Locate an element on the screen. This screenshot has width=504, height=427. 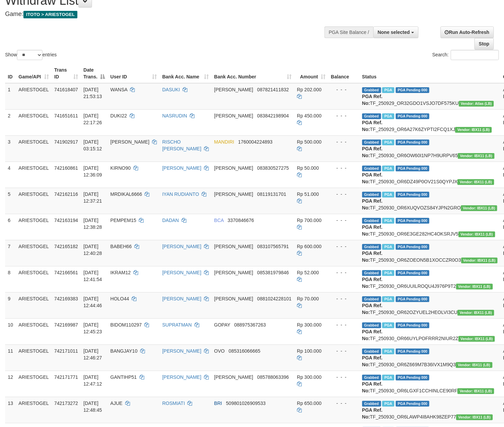
td: TF_250930_OR6OW60I1NP7H9URPV65 is located at coordinates (430, 148).